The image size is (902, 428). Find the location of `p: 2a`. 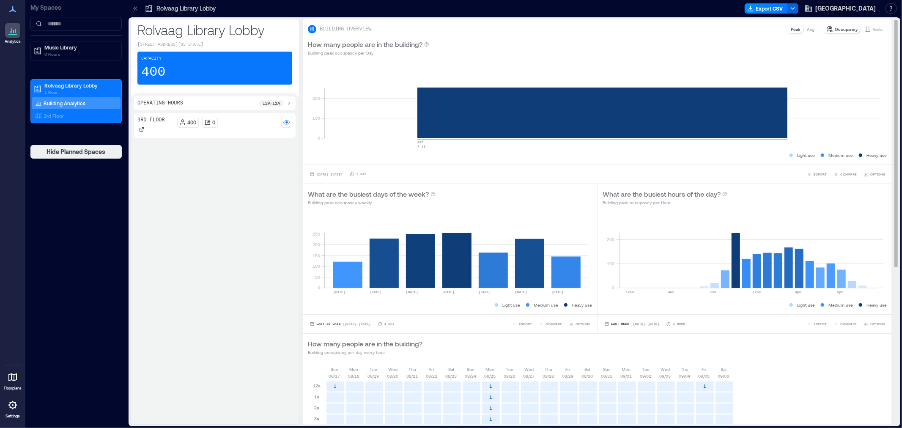

p: 2a is located at coordinates (317, 408).